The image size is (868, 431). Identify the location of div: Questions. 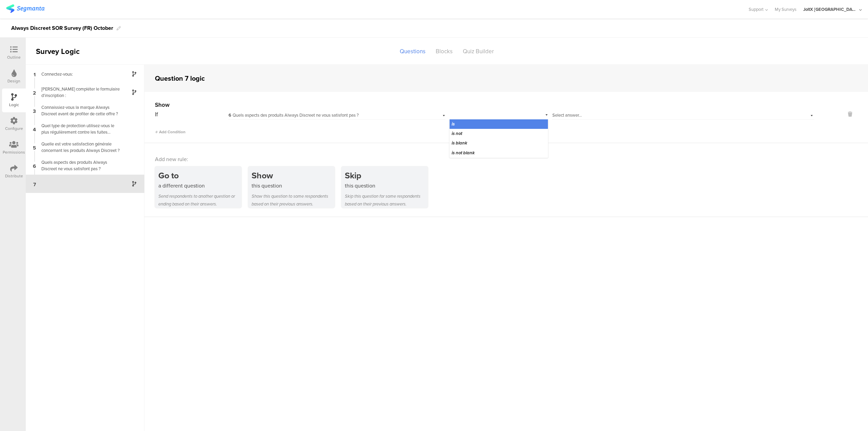
(413, 52).